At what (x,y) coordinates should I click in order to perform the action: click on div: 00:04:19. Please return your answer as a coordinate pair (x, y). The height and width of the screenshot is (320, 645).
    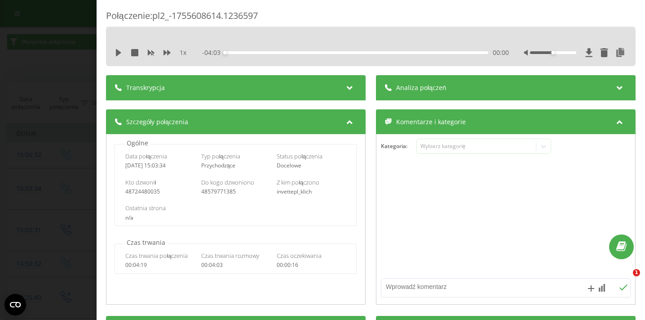
    Looking at the image, I should click on (160, 265).